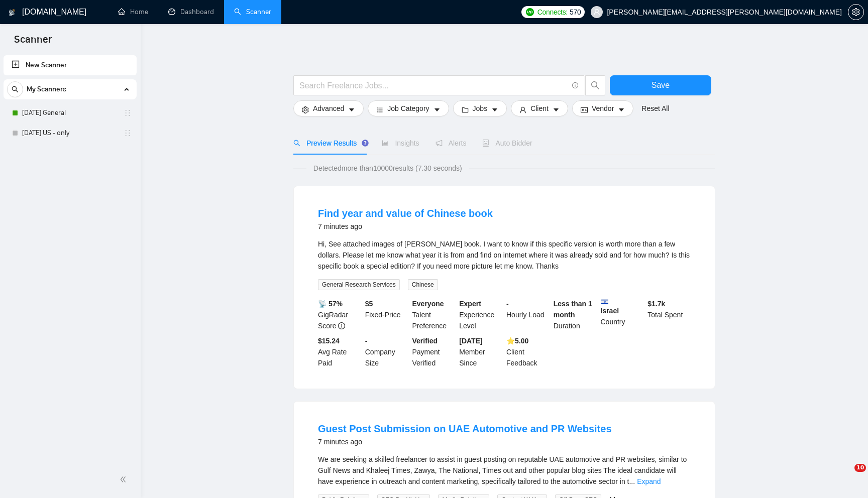  I want to click on span: General Research Services, so click(358, 284).